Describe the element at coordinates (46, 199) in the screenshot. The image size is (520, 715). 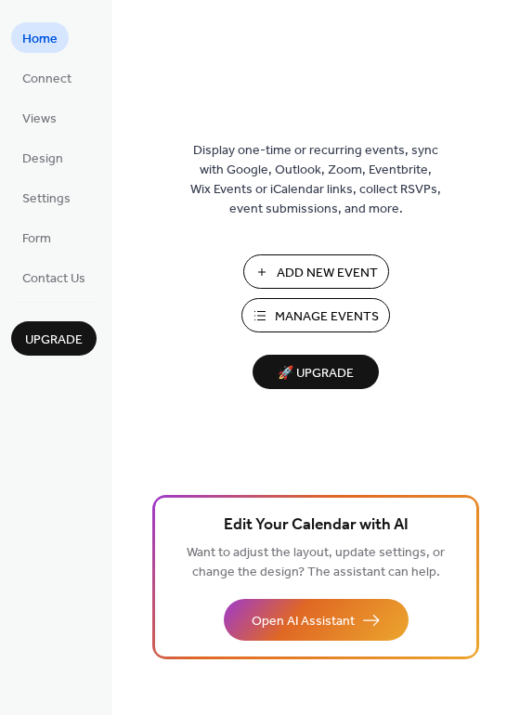
I see `span: Settings` at that location.